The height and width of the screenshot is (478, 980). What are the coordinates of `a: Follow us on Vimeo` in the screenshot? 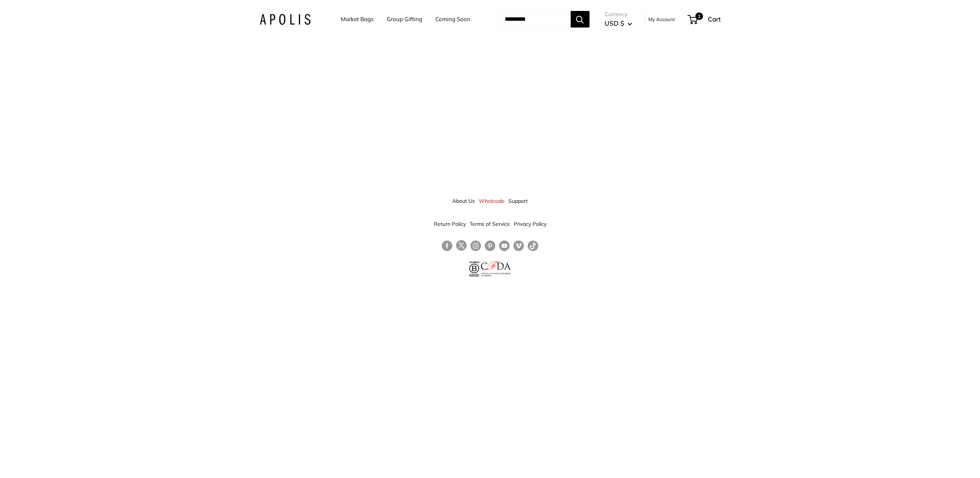 It's located at (518, 245).